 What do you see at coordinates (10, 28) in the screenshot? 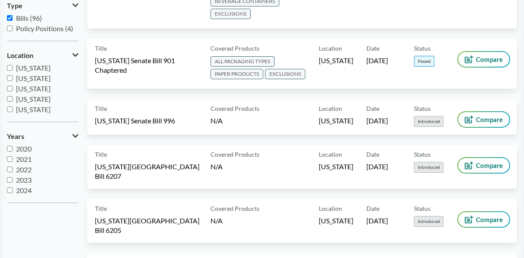
I see `input: Policy Positions (4)` at bounding box center [10, 28].